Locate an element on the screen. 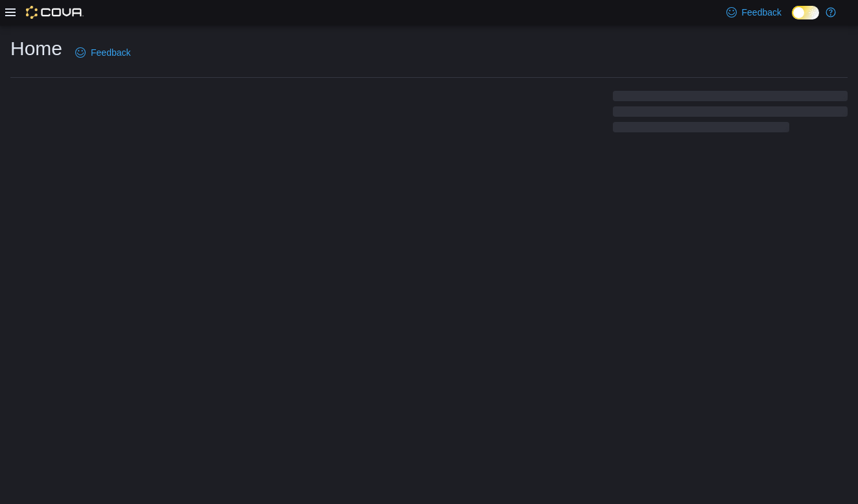 The image size is (858, 504). input: Dark Mode is located at coordinates (805, 12).